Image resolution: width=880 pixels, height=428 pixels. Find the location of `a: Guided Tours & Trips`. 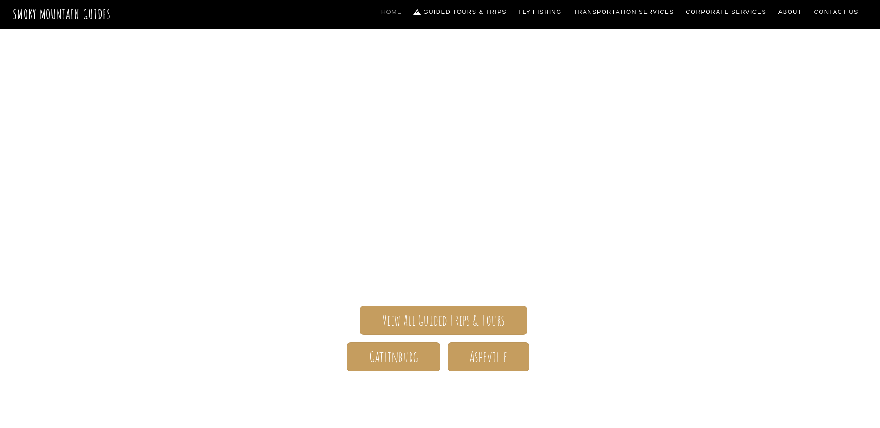

a: Guided Tours & Trips is located at coordinates (460, 12).